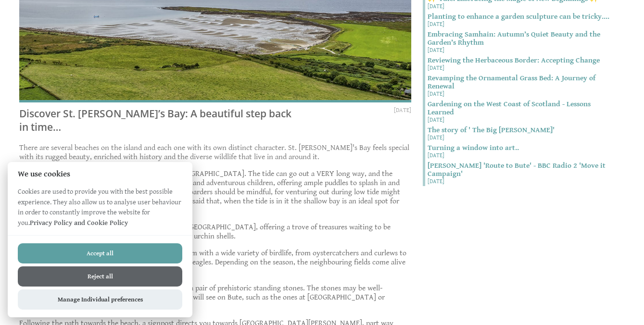 The height and width of the screenshot is (325, 644). I want to click on p: There are several beaches on the island and each one with its own distinct character. St. [PERSON..., so click(215, 153).